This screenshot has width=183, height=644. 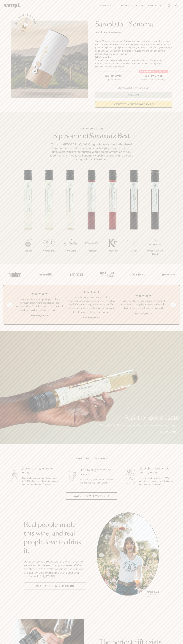 What do you see at coordinates (157, 470) in the screenshot?
I see `h3: Re-order more of your favorite wine` at bounding box center [157, 470].